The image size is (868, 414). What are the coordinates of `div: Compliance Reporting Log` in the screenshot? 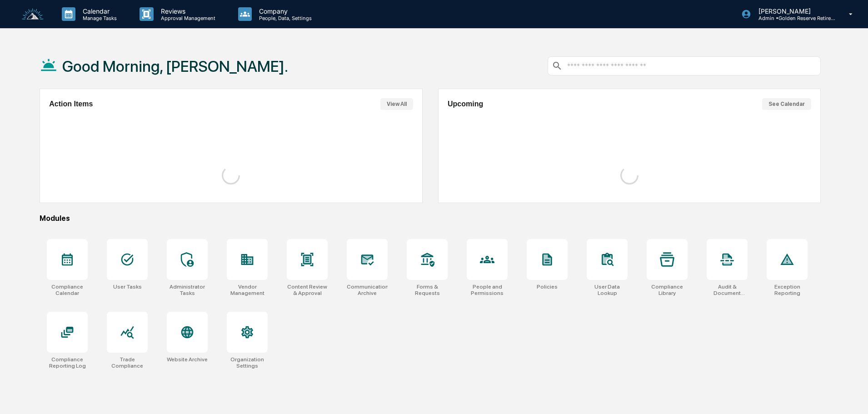 It's located at (67, 363).